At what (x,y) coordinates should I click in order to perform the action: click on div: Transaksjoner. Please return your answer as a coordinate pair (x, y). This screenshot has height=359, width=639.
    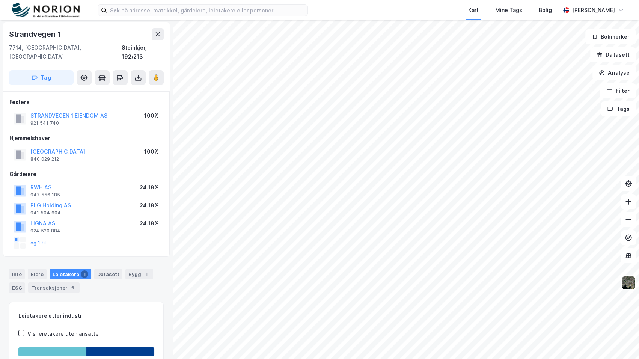
    Looking at the image, I should click on (54, 288).